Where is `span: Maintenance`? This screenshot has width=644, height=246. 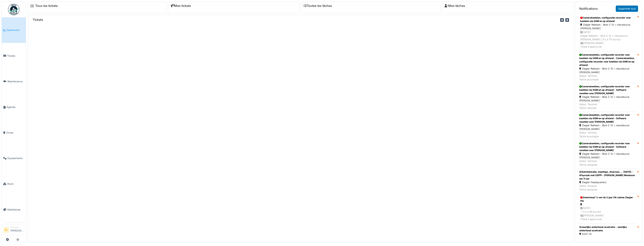
span: Maintenance is located at coordinates (16, 82).